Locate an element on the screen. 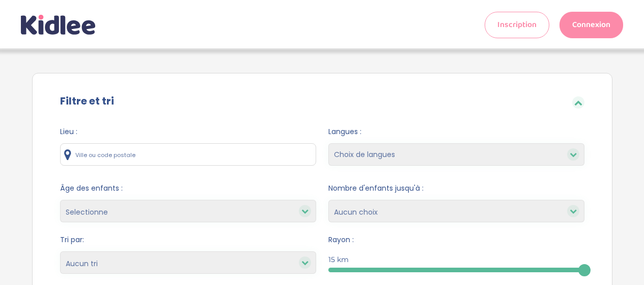 This screenshot has height=285, width=644. span: Nombre d'enfants jusqu'à : is located at coordinates (456, 188).